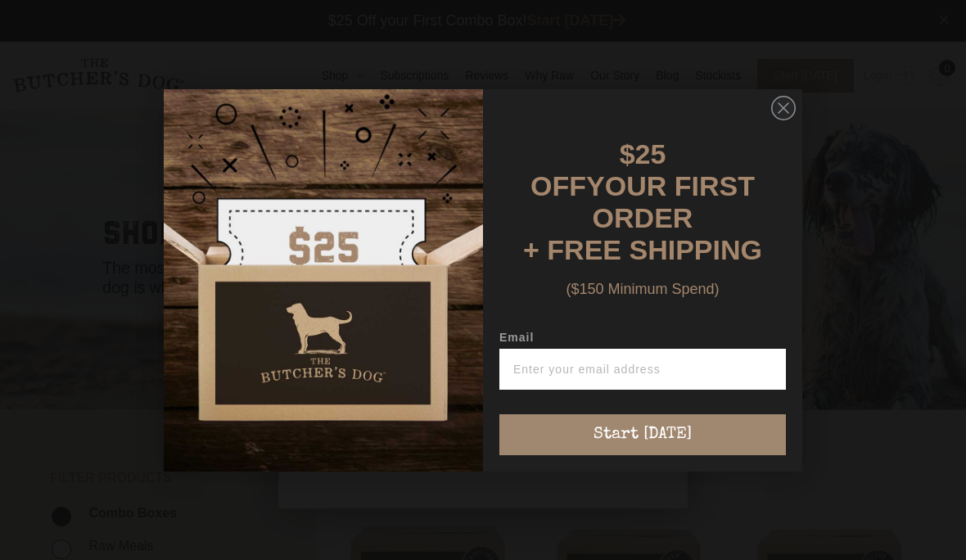 The height and width of the screenshot is (560, 966). Describe the element at coordinates (598, 170) in the screenshot. I see `span: $25 OFF` at that location.